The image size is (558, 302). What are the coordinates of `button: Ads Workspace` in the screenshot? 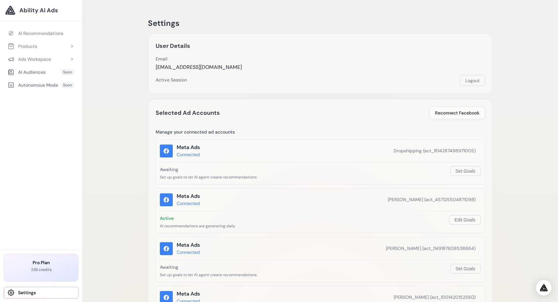 It's located at (41, 59).